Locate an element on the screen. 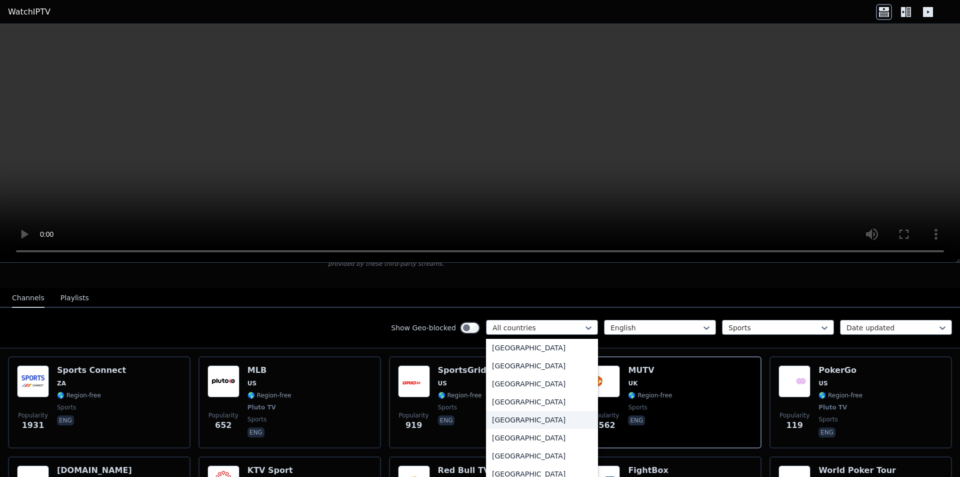  h6: SportsGrid is located at coordinates (462, 370).